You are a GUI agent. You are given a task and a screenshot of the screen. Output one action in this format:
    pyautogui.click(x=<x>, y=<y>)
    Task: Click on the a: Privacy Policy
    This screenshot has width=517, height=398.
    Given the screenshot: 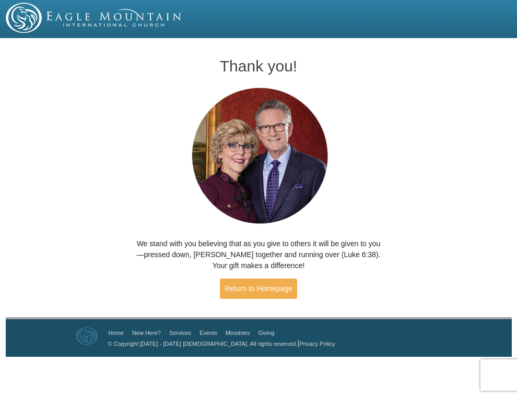 What is the action you would take?
    pyautogui.click(x=317, y=344)
    